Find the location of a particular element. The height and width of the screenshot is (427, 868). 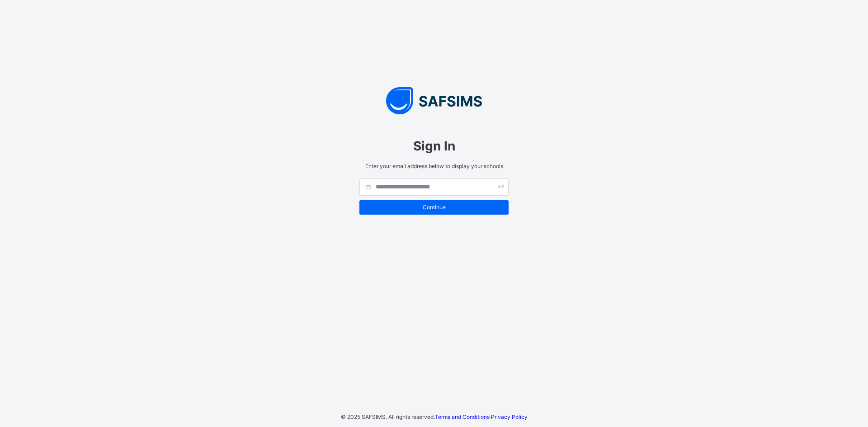

span: Sign In is located at coordinates (434, 146).